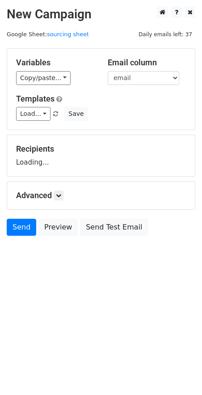 The width and height of the screenshot is (202, 395). Describe the element at coordinates (101, 156) in the screenshot. I see `div: Loading...` at that location.